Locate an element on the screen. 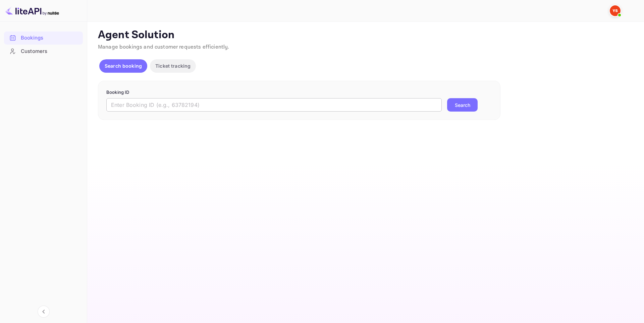 This screenshot has width=644, height=323. p: Booking ID is located at coordinates (299, 92).